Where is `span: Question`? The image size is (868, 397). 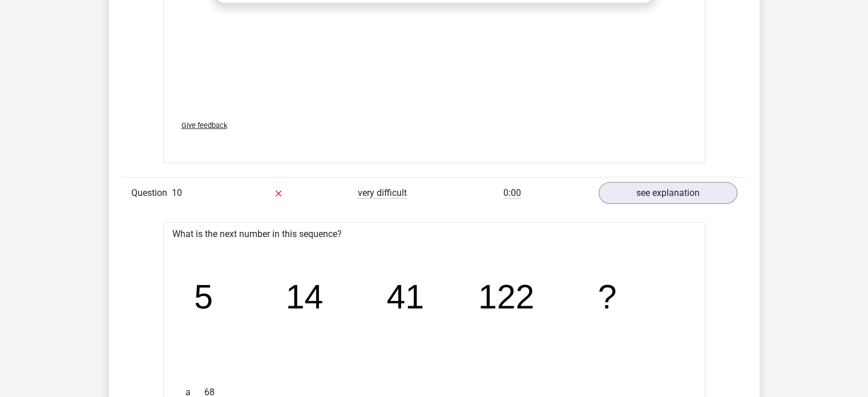 span: Question is located at coordinates (151, 193).